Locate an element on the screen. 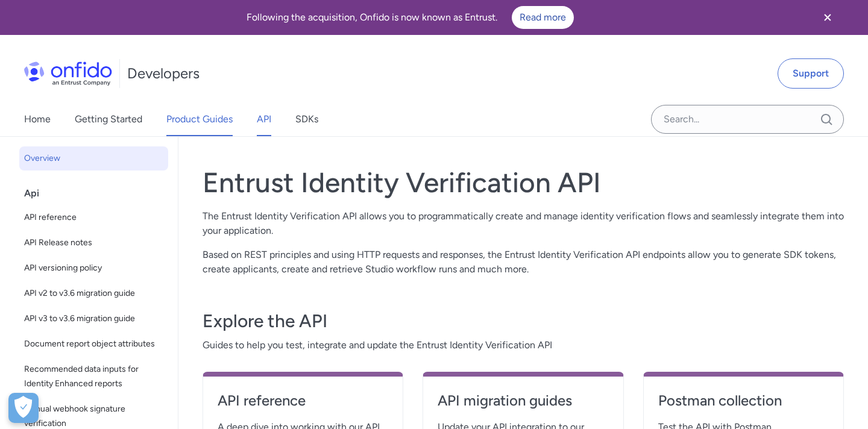 Image resolution: width=868 pixels, height=429 pixels. a: SDKs is located at coordinates (307, 119).